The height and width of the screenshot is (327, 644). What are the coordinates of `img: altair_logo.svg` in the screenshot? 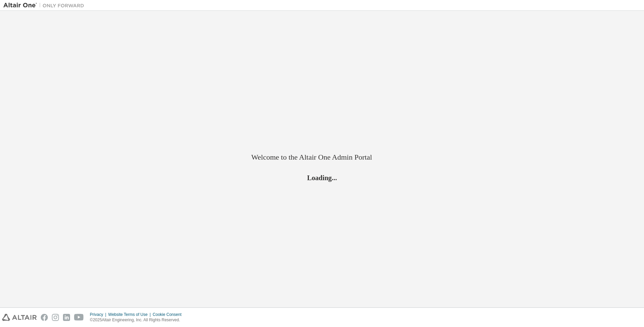 It's located at (20, 317).